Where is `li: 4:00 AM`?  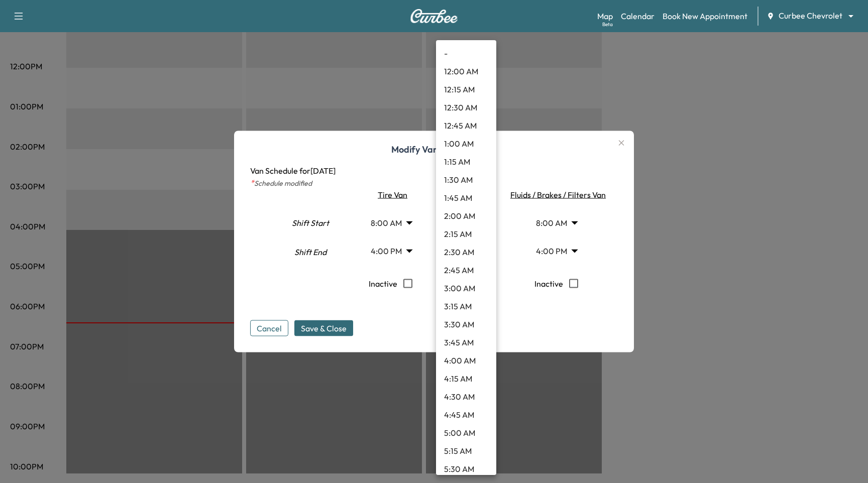 li: 4:00 AM is located at coordinates (466, 361).